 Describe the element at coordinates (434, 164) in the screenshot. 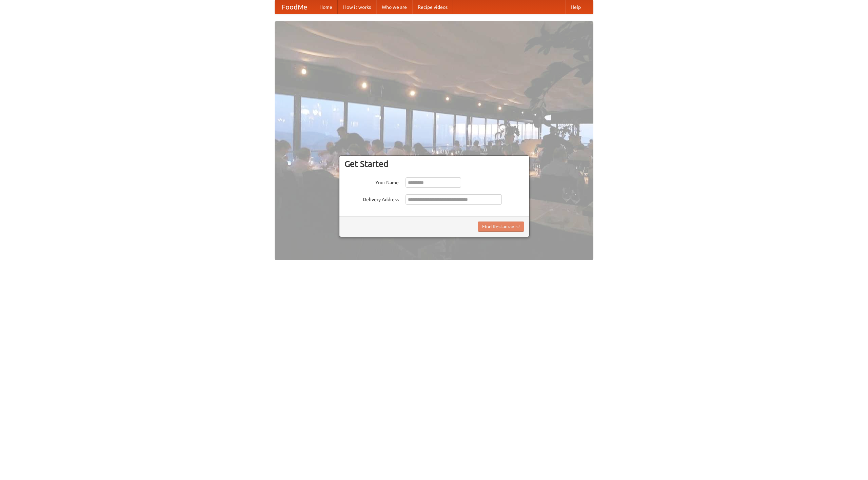

I see `h3: Get Started` at that location.